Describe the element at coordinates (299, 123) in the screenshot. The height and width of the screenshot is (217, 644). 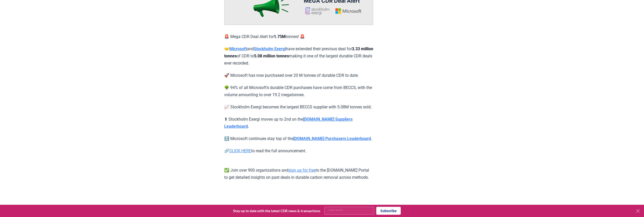
I see `p: ⬆ Stockholm Exergi moves up to 2nd on the .` at that location.